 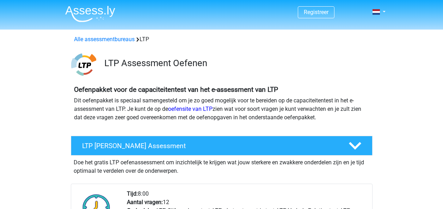 What do you see at coordinates (222, 39) in the screenshot?
I see `div: LTP` at bounding box center [222, 39].